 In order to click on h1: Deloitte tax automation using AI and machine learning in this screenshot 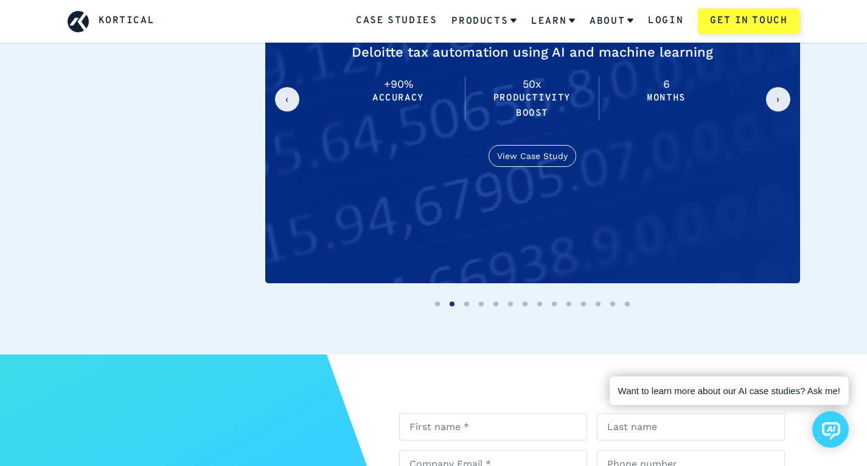, I will do `click(533, 52)`.